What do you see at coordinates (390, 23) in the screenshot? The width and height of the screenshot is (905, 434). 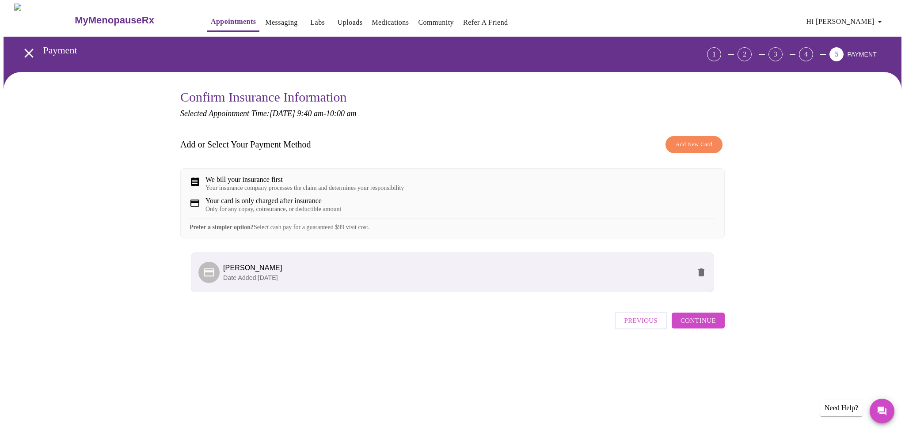 I see `button: Medications` at bounding box center [390, 23].